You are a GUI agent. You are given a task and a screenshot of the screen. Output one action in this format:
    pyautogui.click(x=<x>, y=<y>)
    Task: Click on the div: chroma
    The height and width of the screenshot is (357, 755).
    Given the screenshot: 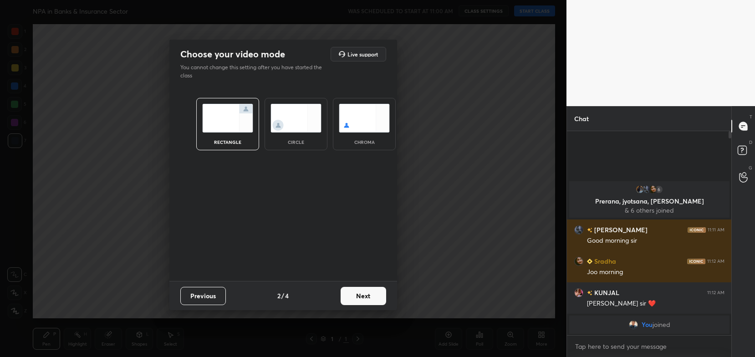 What is the action you would take?
    pyautogui.click(x=364, y=142)
    